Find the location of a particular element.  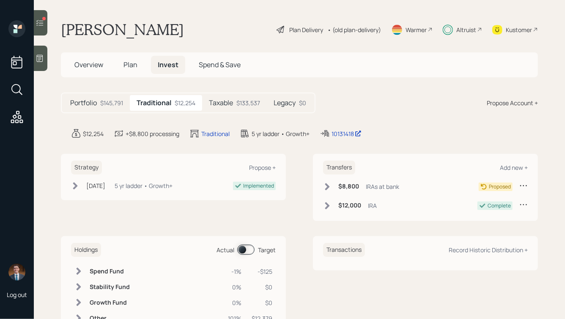

div: Kustomer is located at coordinates (519, 30).